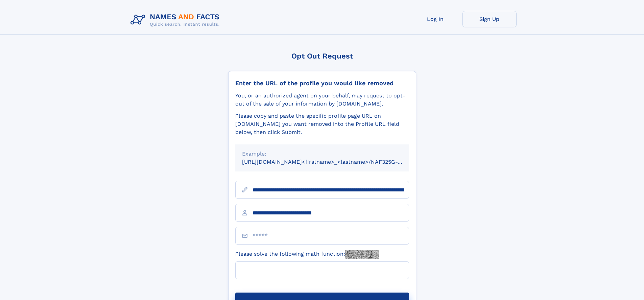  What do you see at coordinates (307, 255) in the screenshot?
I see `label: Please solve the following math function:` at bounding box center [307, 255].